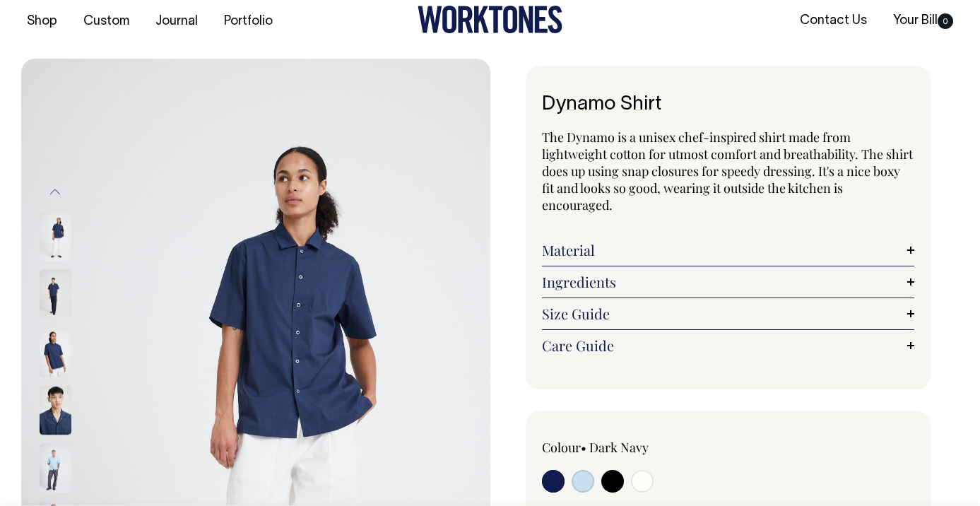 Image resolution: width=980 pixels, height=506 pixels. Describe the element at coordinates (248, 21) in the screenshot. I see `a: Portfolio` at that location.